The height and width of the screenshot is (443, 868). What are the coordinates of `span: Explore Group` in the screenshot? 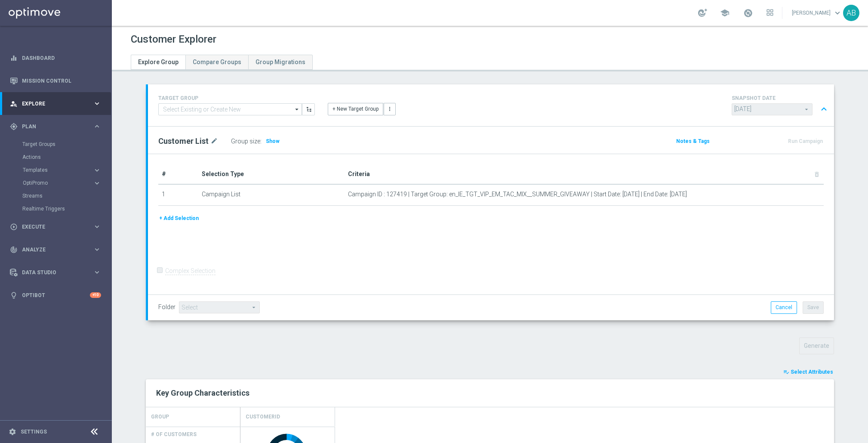 It's located at (158, 62).